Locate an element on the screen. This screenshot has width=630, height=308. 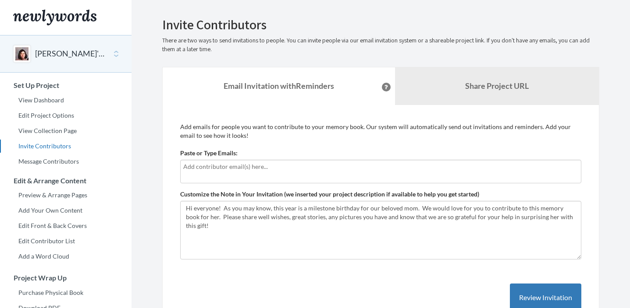
strong: Email Invitation with Reminders is located at coordinates (279, 86).